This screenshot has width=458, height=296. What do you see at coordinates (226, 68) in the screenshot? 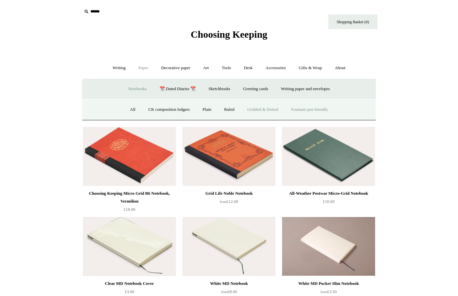
I see `a: Tools` at bounding box center [226, 68].